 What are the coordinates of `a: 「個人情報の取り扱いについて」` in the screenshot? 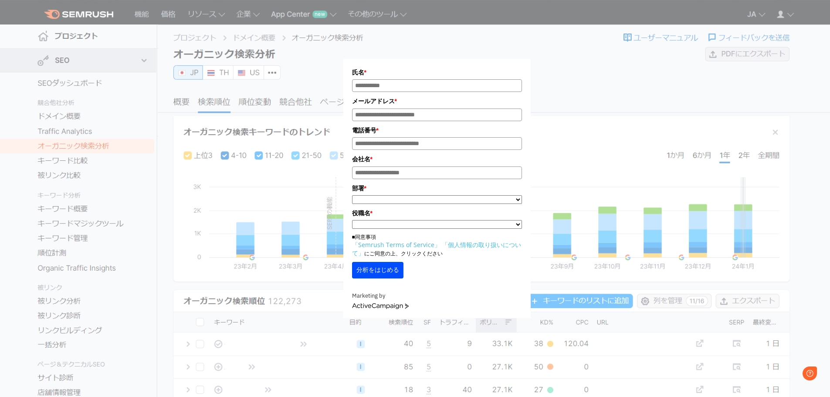 It's located at (437, 249).